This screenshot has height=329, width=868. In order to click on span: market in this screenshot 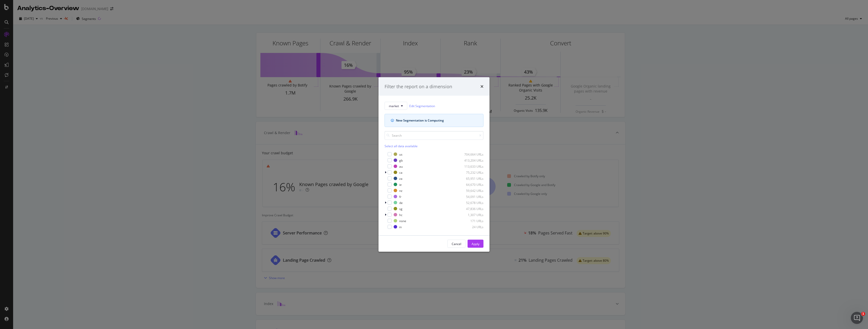, I will do `click(394, 106)`.